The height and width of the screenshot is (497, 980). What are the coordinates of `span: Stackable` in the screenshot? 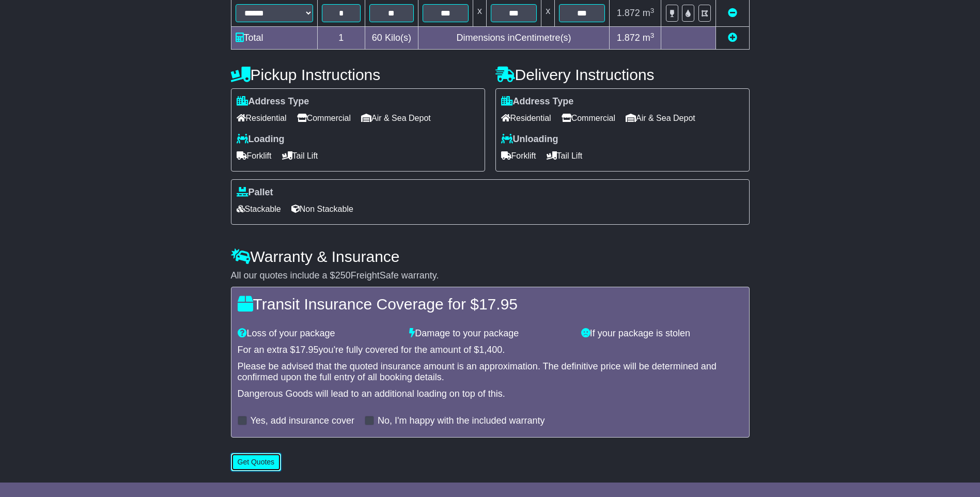 It's located at (259, 209).